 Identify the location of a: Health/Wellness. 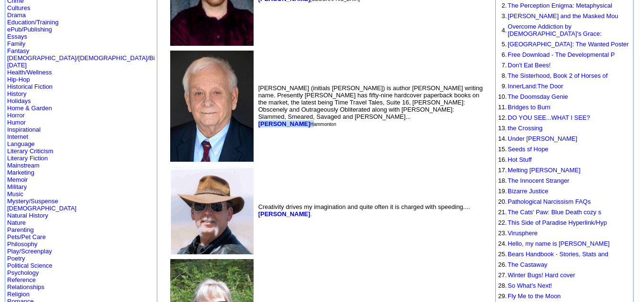
(30, 72).